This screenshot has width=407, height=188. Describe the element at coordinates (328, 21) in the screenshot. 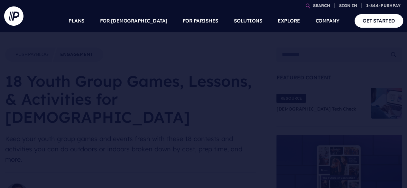

I see `a: COMPANY` at that location.